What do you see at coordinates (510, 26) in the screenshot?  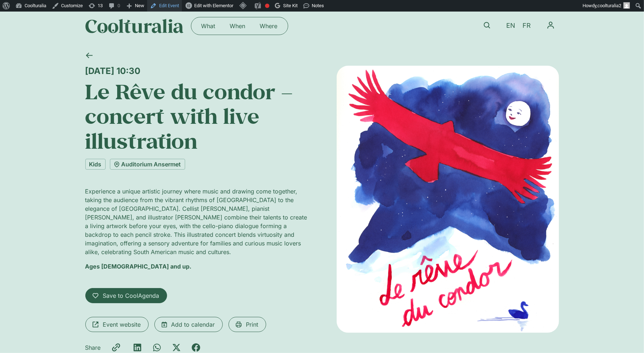 I see `span: EN` at bounding box center [510, 26].